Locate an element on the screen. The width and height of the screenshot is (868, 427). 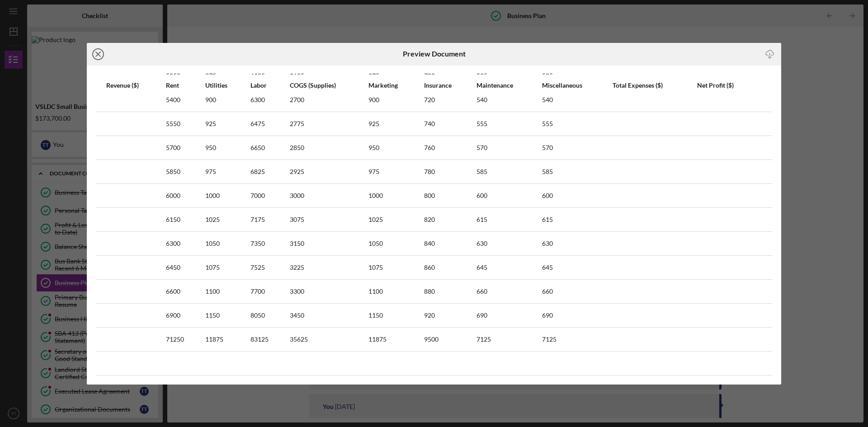
div: 6300 is located at coordinates (257, 100).